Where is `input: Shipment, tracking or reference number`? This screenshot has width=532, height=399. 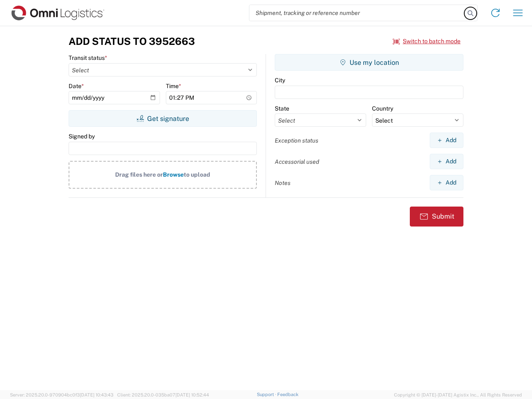 input: Shipment, tracking or reference number is located at coordinates (357, 13).